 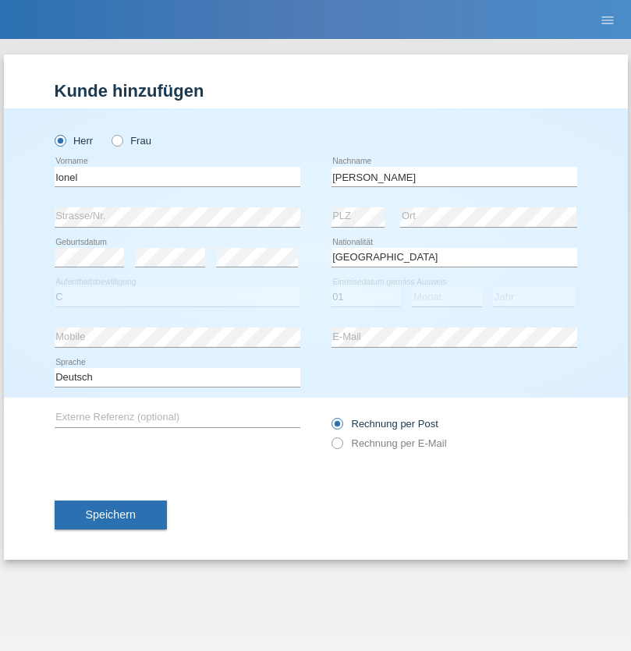 What do you see at coordinates (336, 428) in the screenshot?
I see `input: Rechnung per Post` at bounding box center [336, 428].